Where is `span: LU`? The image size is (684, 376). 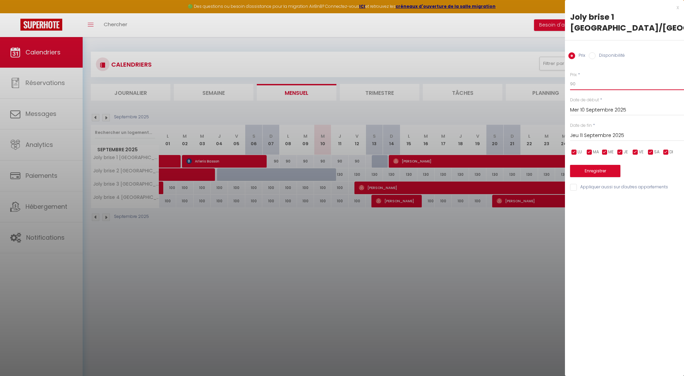 span: LU is located at coordinates (579, 152).